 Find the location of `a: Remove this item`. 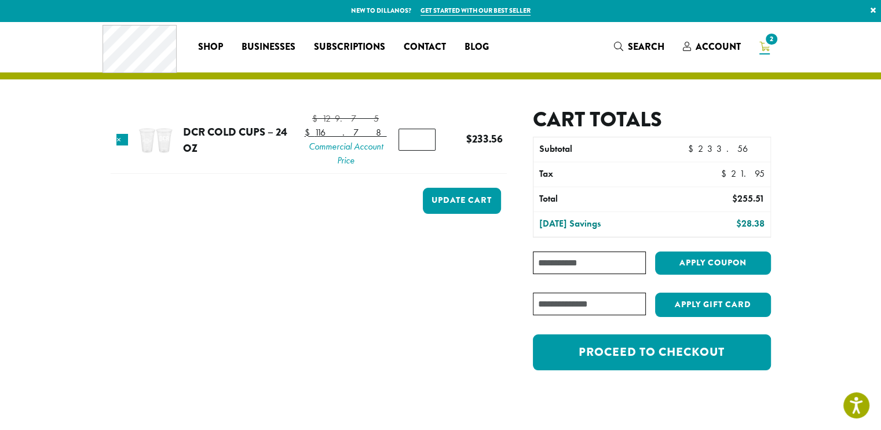

a: Remove this item is located at coordinates (122, 140).